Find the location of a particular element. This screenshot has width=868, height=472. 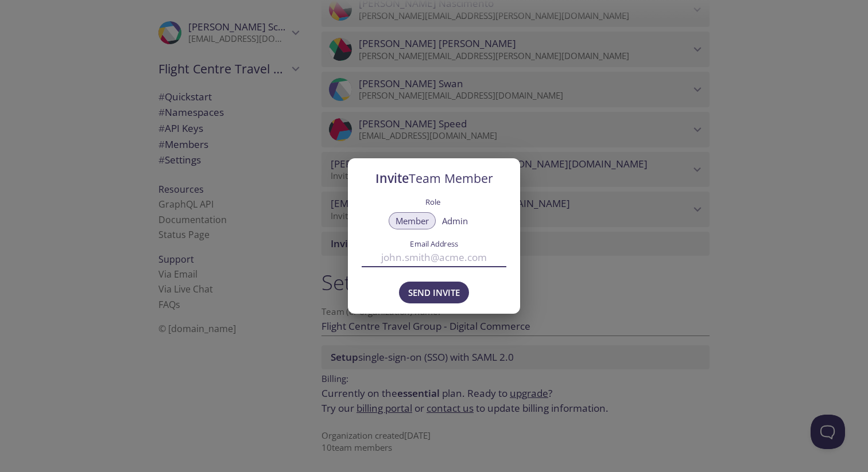

span: Team Member is located at coordinates (451, 178).